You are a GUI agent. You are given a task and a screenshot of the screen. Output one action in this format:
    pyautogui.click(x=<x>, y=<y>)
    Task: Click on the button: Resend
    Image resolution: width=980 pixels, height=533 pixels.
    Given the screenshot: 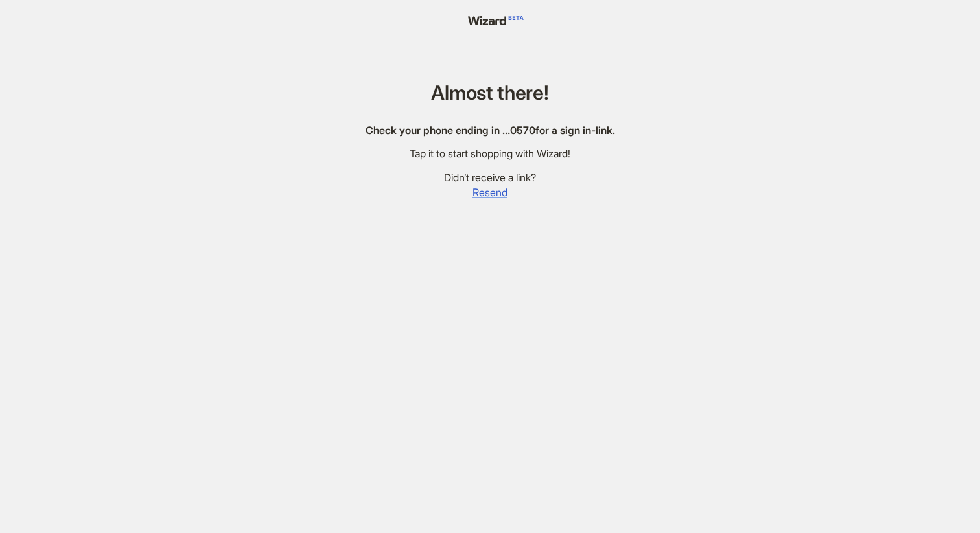 What is the action you would take?
    pyautogui.click(x=490, y=193)
    